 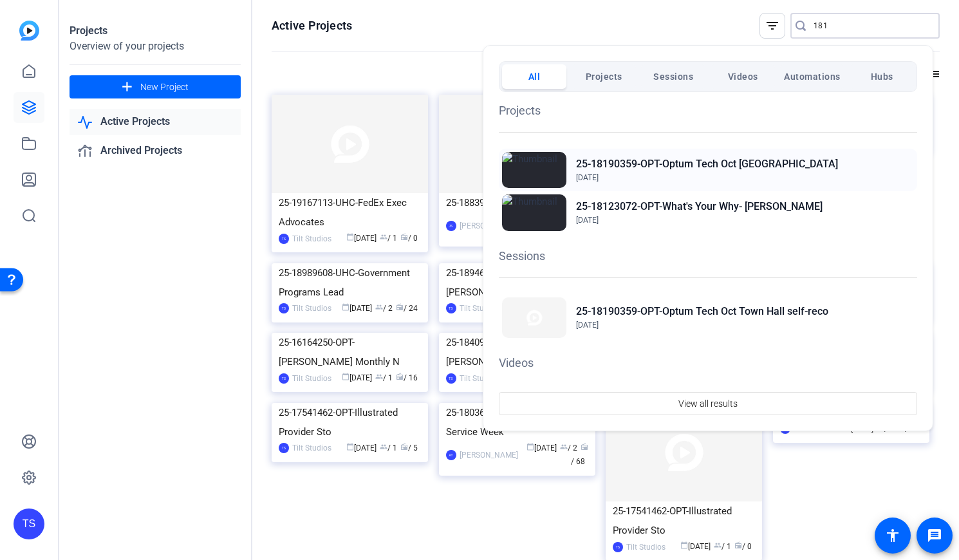 What do you see at coordinates (535, 77) in the screenshot?
I see `span: All` at bounding box center [535, 77].